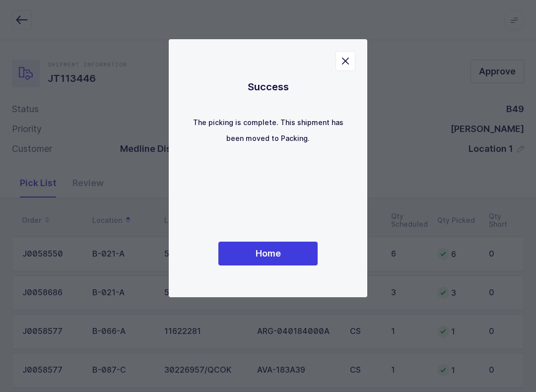 This screenshot has width=536, height=392. What do you see at coordinates (268, 254) in the screenshot?
I see `button: Home` at bounding box center [268, 254].